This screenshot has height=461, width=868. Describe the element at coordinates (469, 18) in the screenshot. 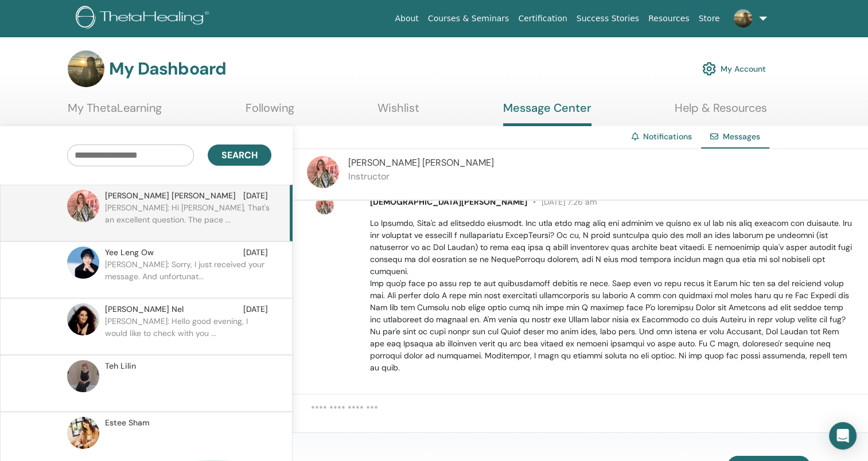

I see `a: Courses & Seminars` at that location.